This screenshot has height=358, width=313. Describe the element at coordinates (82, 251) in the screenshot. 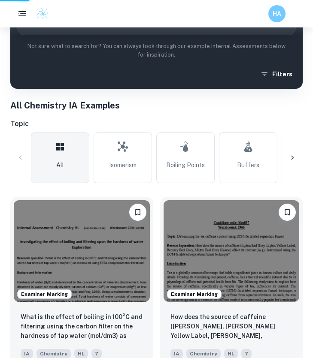

I see `img: Chemistry IA example thumbnail: What is the effect of boiling in 100°C a` at that location.